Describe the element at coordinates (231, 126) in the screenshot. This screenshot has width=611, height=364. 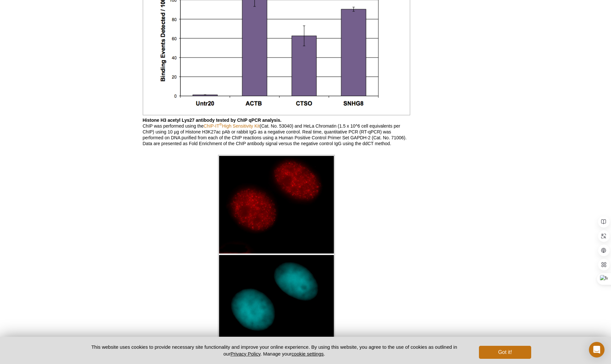
I see `a: ChIP-IT®High Sensitivity Kit` at that location.